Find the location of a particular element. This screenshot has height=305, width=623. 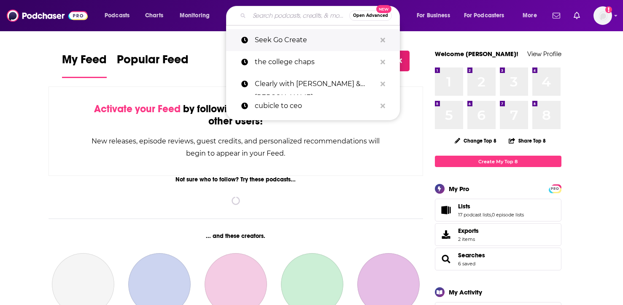

a: Exports is located at coordinates (498, 235).